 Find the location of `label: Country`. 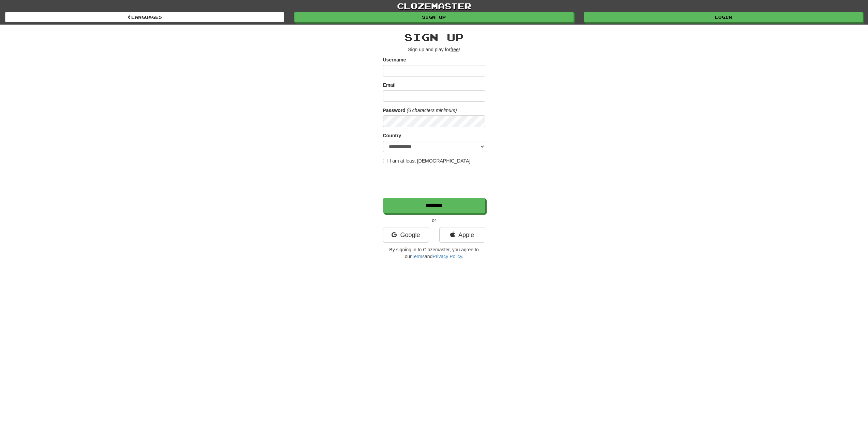

label: Country is located at coordinates (392, 135).